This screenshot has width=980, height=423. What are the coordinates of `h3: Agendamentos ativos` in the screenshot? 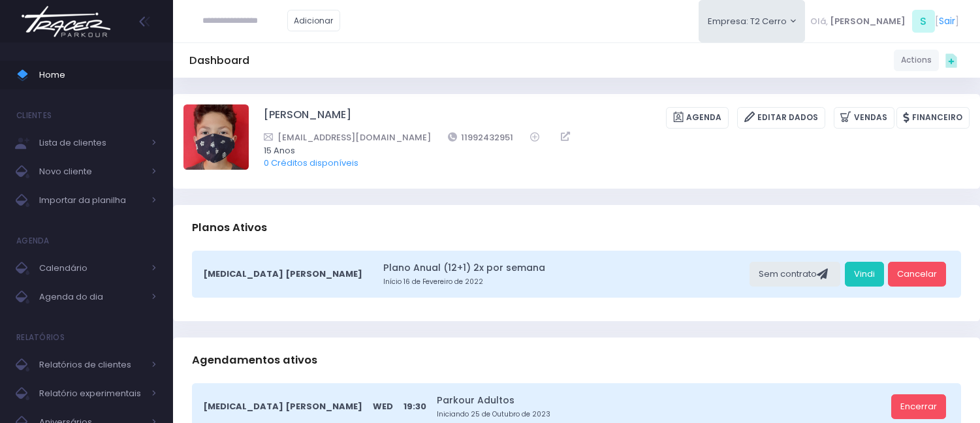 It's located at (255, 359).